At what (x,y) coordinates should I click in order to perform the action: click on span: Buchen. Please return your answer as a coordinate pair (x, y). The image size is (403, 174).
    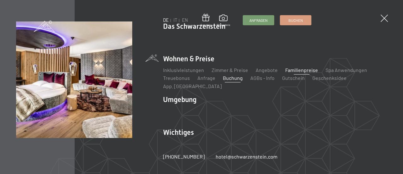
    Looking at the image, I should click on (296, 20).